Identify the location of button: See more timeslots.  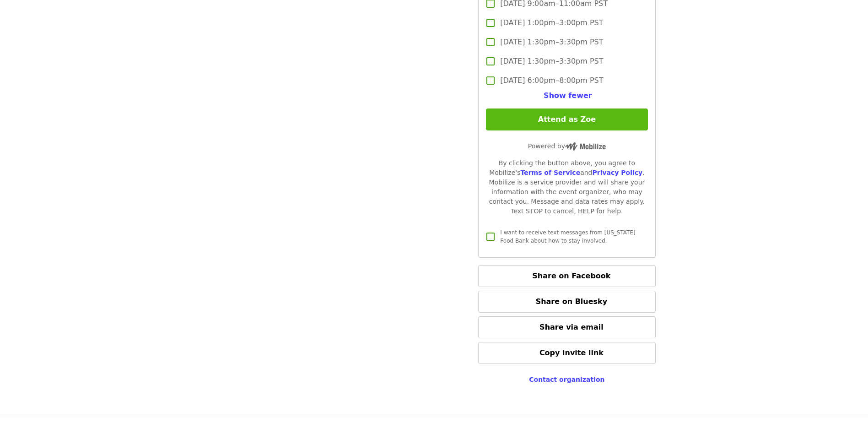
(567, 95).